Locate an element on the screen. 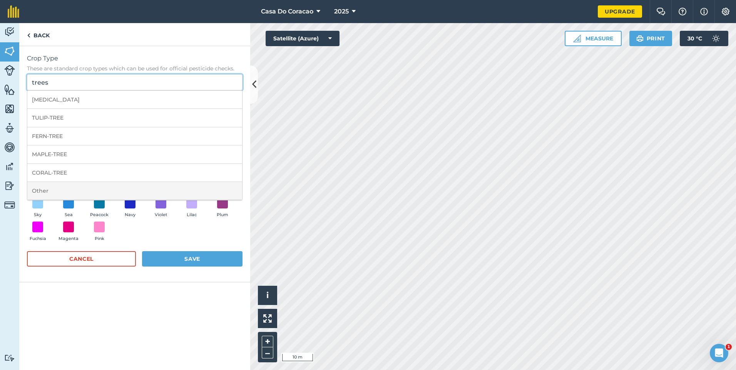 The image size is (736, 370). li: FERN-TREE is located at coordinates (135, 136).